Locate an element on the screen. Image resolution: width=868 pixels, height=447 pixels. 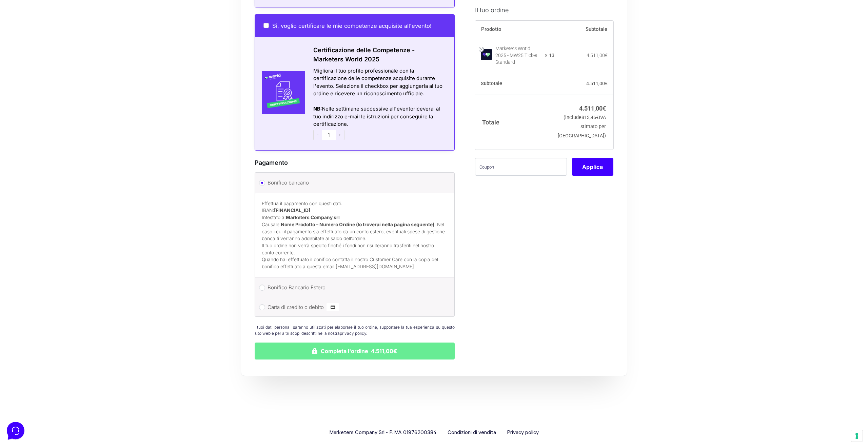
strong: Nome Prodotto – Numero Ordine (lo troverai nella pagina seguente) is located at coordinates (358, 225).